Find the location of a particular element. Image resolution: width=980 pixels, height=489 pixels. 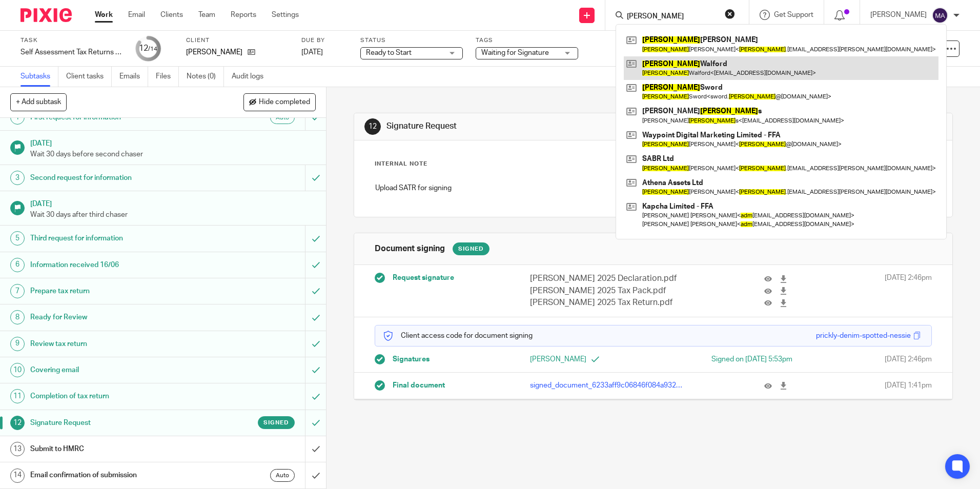

a: Files is located at coordinates (167, 76).